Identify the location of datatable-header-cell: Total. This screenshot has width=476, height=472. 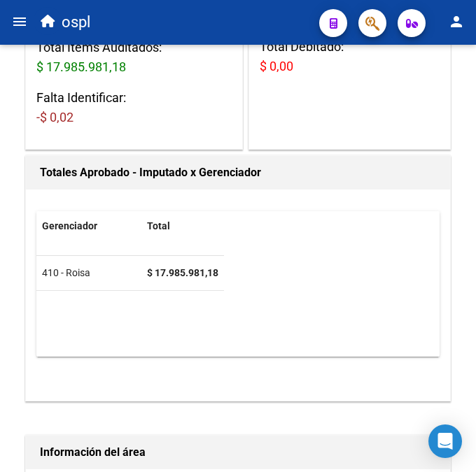
(187, 226).